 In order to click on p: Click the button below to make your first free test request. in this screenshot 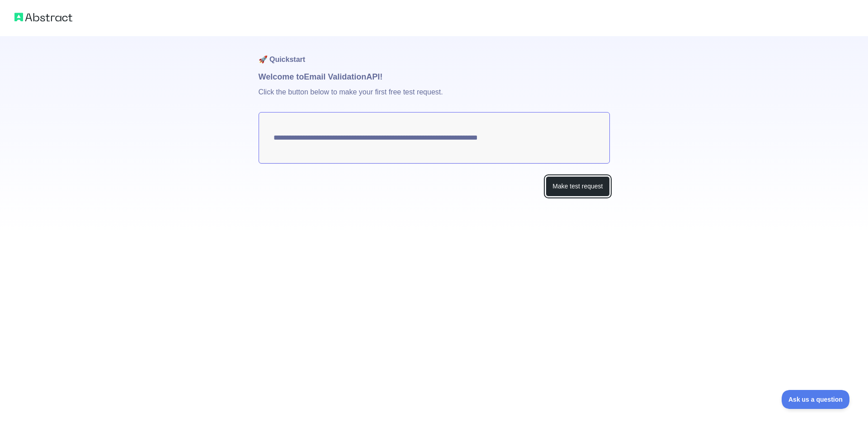, I will do `click(434, 98)`.